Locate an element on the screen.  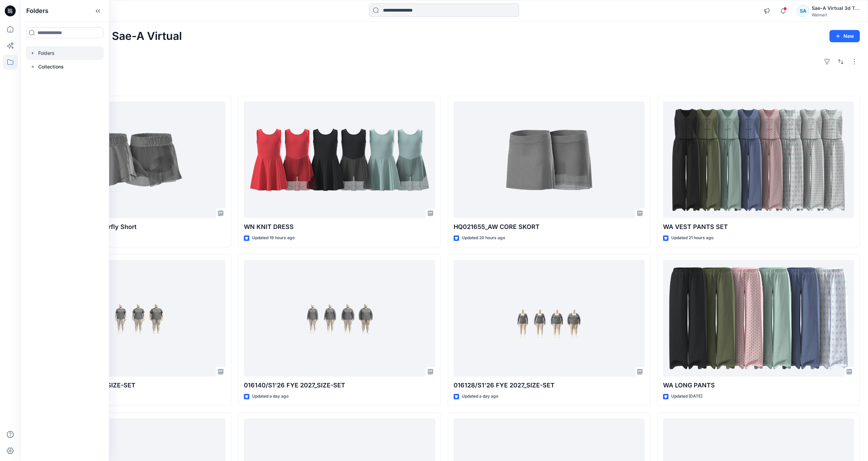
a: WA LONG PANTS is located at coordinates (758, 318).